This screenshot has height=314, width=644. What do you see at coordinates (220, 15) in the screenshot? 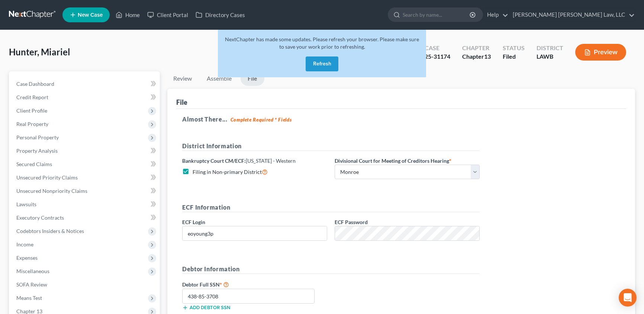
I see `a: Directory Cases` at bounding box center [220, 15].